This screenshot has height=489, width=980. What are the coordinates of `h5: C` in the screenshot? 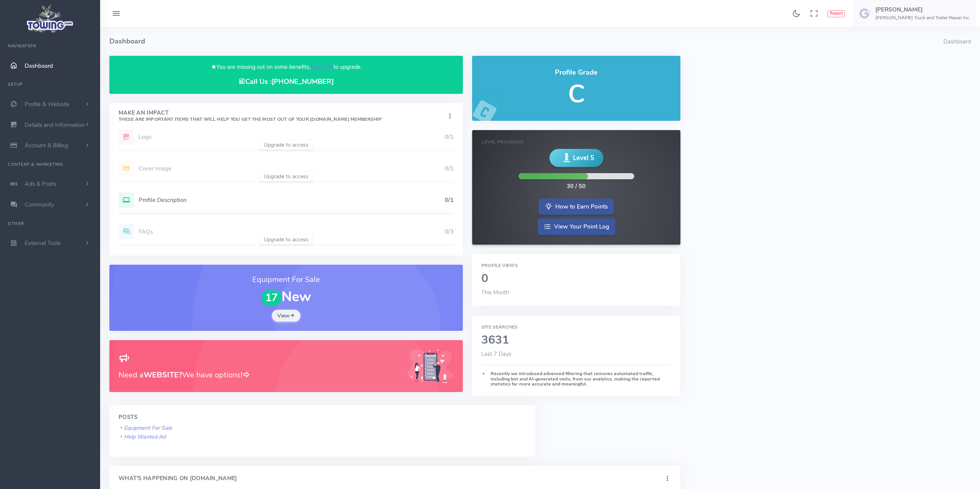 It's located at (576, 94).